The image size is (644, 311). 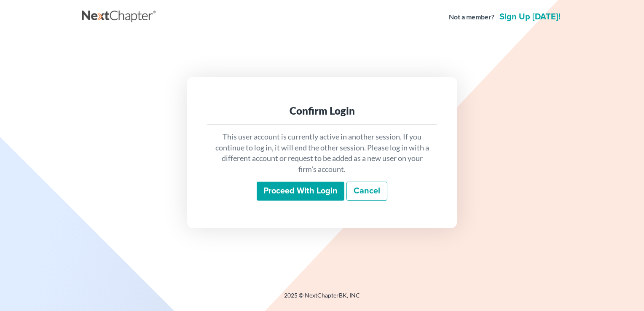 I want to click on a: Cancel, so click(x=367, y=191).